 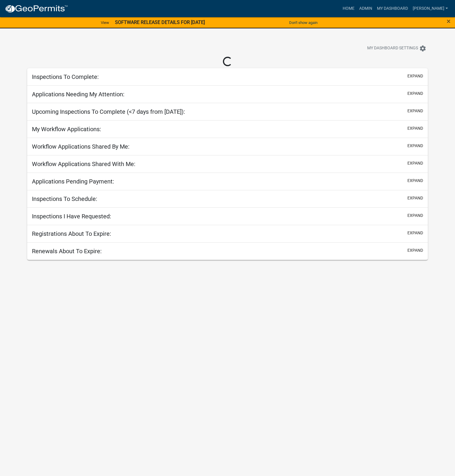 I want to click on h5: Workflow Applications Shared With Me:, so click(x=84, y=164).